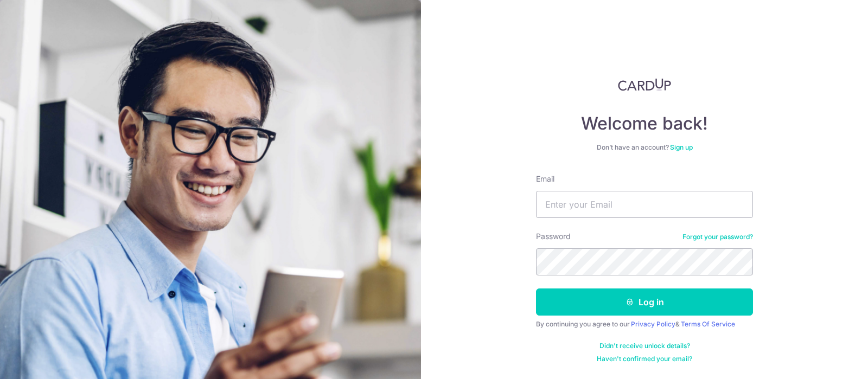 The height and width of the screenshot is (379, 868). Describe the element at coordinates (645, 346) in the screenshot. I see `a: Didn't receive unlock details?` at that location.